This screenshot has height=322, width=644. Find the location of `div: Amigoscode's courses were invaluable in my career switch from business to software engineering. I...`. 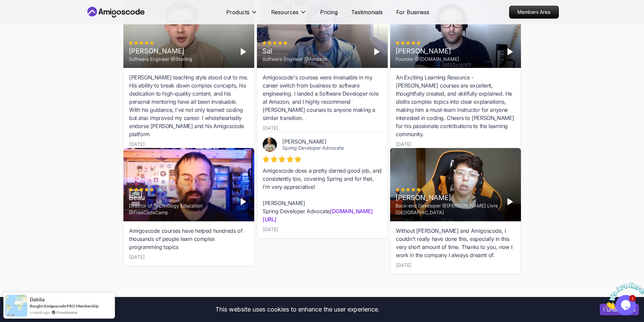

div: Amigoscode's courses were invaluable in my career switch from business to software engineering. I... is located at coordinates (322, 97).